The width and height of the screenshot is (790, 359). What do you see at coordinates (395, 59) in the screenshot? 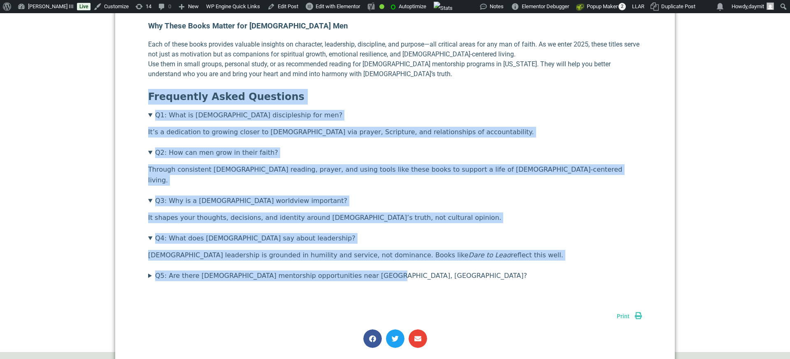
I see `p: Each of these books provides valuable insights on character, leadership, discipline, and purpose—...` at bounding box center [395, 59].